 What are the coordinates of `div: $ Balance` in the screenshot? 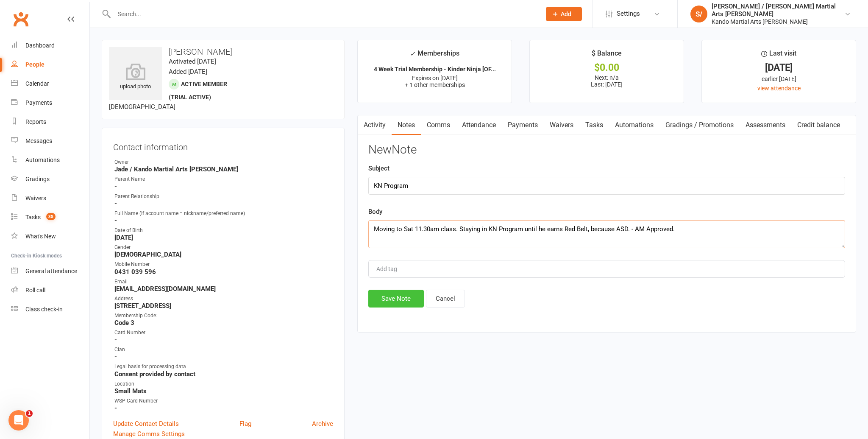 It's located at (606, 55).